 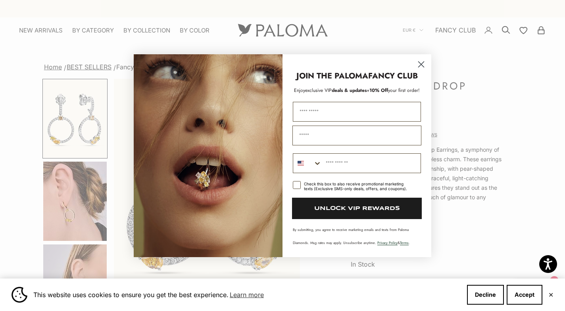 I want to click on span: + your first order!, so click(x=393, y=90).